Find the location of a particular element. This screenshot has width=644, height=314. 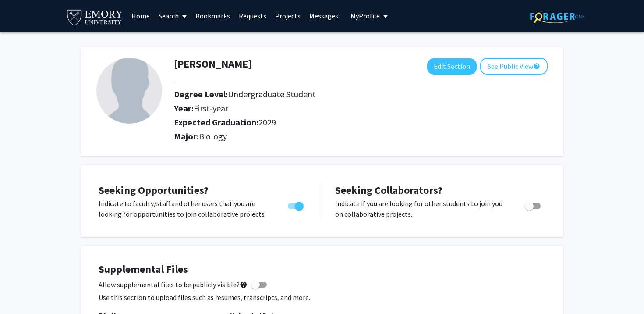

img: Emory University Logo is located at coordinates (95, 17).